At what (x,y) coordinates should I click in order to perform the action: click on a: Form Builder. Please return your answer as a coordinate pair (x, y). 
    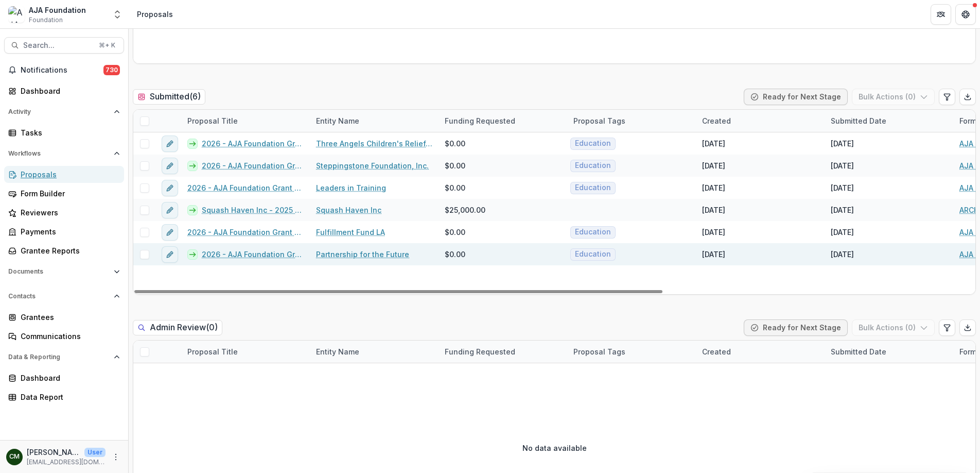
    Looking at the image, I should click on (64, 194).